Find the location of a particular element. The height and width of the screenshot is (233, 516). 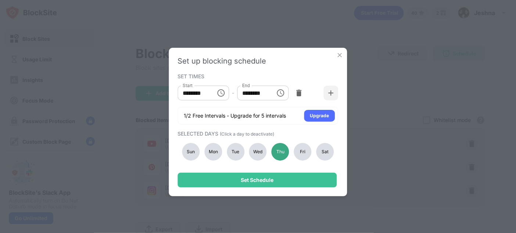

img: x-button.svg is located at coordinates (340, 55).